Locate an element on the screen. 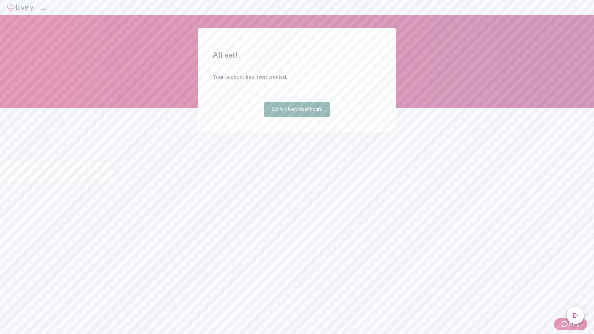  button: chat is located at coordinates (575, 316).